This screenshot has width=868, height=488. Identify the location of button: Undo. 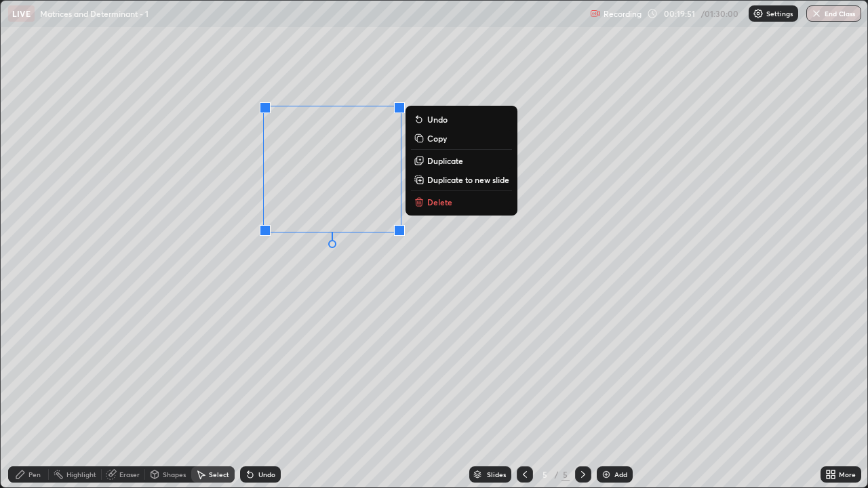
(461, 119).